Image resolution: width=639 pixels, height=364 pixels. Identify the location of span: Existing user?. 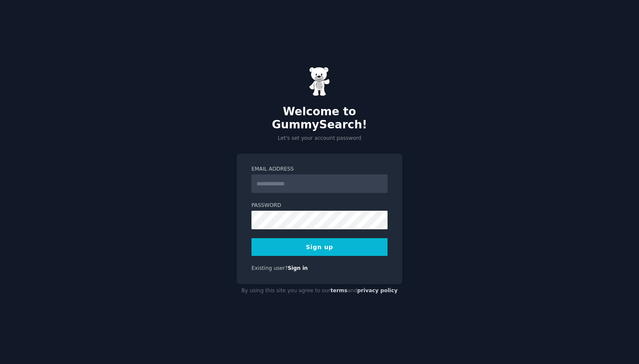
(270, 269).